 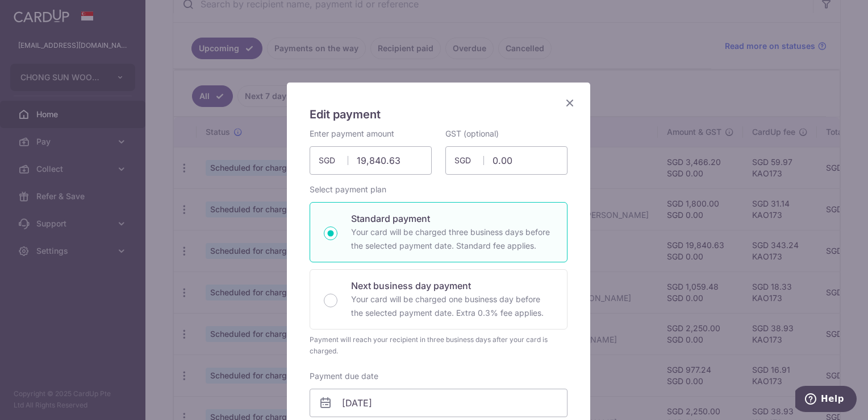 What do you see at coordinates (37, 13) in the screenshot?
I see `span: Help` at bounding box center [37, 13].